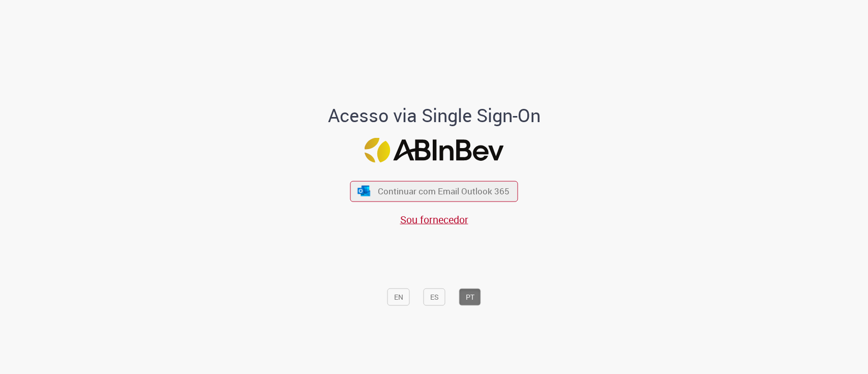 This screenshot has width=868, height=374. I want to click on span: Continuar com Email Outlook 365, so click(444, 190).